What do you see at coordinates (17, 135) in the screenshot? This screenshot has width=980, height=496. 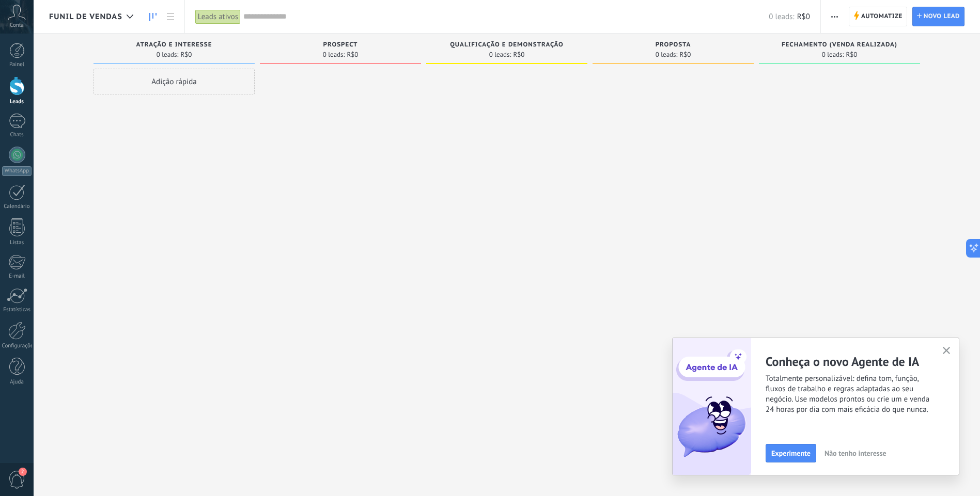 I see `div: Chats` at bounding box center [17, 135].